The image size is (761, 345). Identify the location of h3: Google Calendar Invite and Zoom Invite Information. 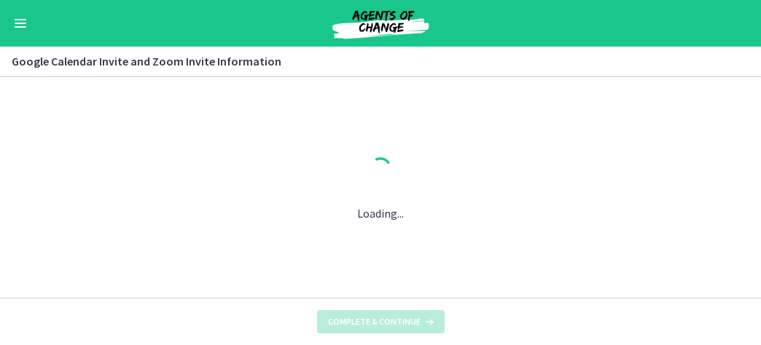
(372, 61).